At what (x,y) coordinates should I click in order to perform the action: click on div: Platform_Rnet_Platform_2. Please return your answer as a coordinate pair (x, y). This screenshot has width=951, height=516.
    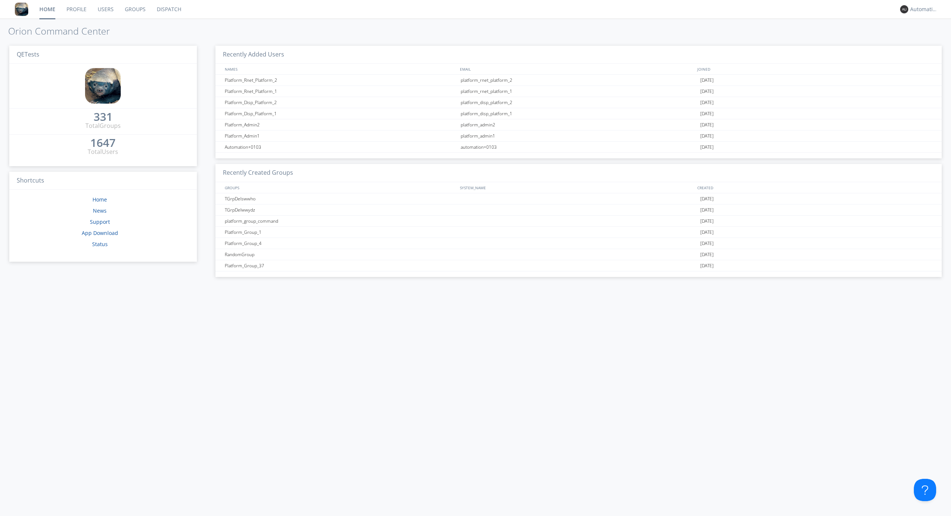
    Looking at the image, I should click on (341, 80).